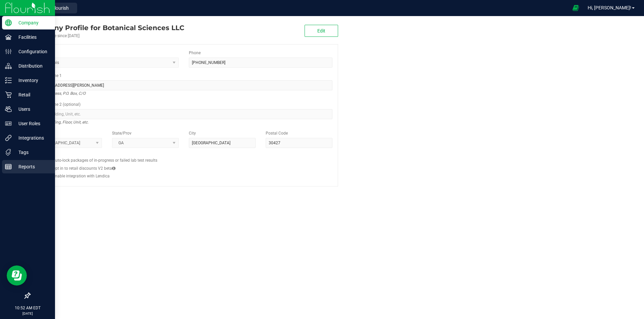 This screenshot has height=319, width=644. What do you see at coordinates (62, 122) in the screenshot?
I see `i: Suite, Building, Floor, Unit, etc.` at bounding box center [62, 122].